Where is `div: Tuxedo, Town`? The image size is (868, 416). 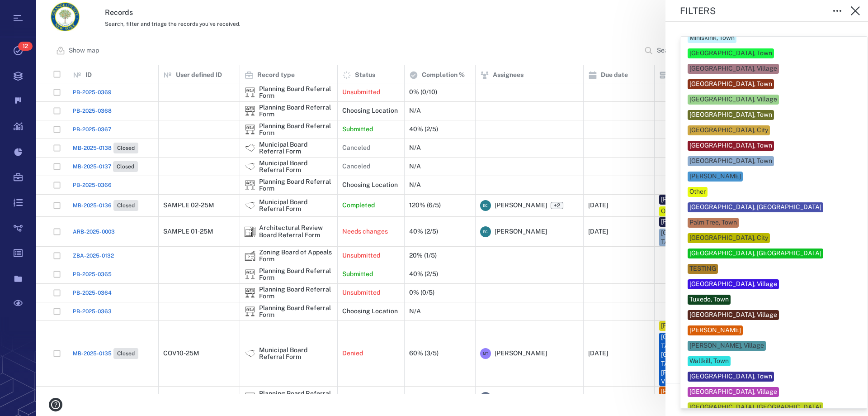 div: Tuxedo, Town is located at coordinates (709, 300).